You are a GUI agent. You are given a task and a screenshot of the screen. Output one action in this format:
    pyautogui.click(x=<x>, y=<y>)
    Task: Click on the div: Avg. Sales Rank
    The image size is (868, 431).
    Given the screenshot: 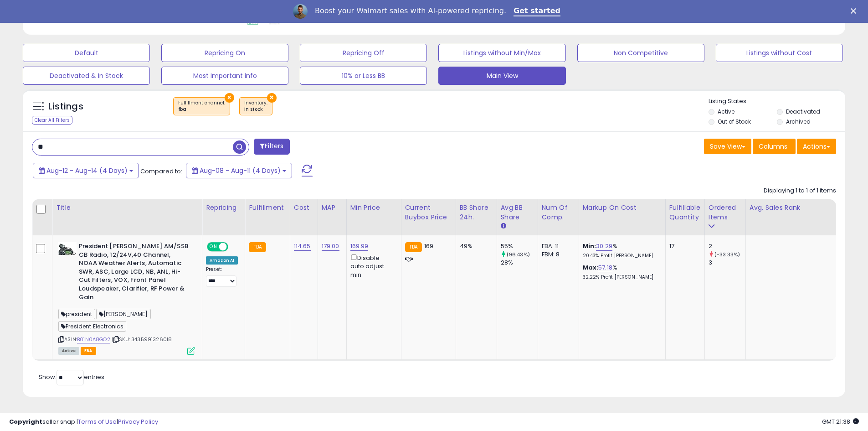 What is the action you would take?
    pyautogui.click(x=796, y=207)
    